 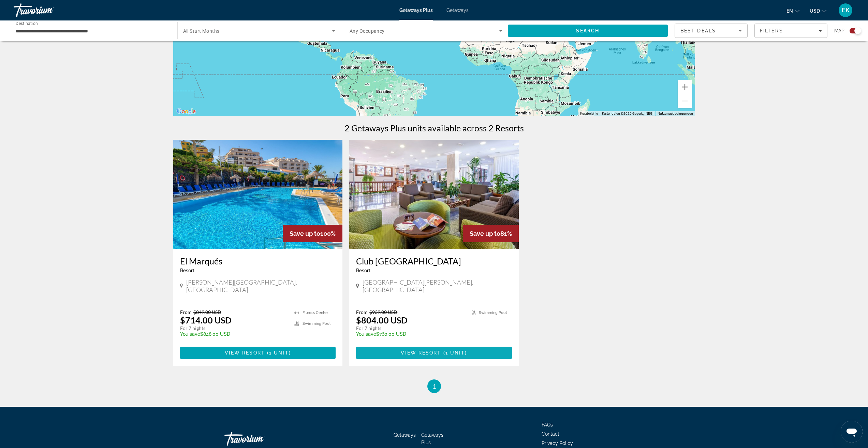 I want to click on span: Privacy Policy, so click(x=557, y=443).